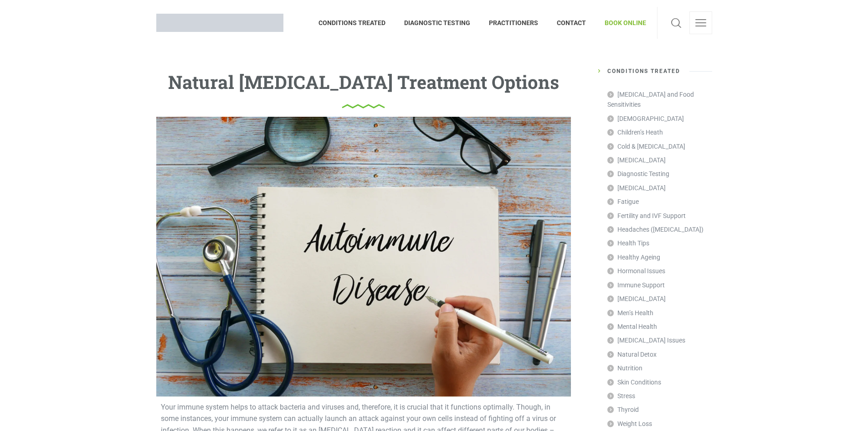  Describe the element at coordinates (621, 396) in the screenshot. I see `a: Stress` at that location.